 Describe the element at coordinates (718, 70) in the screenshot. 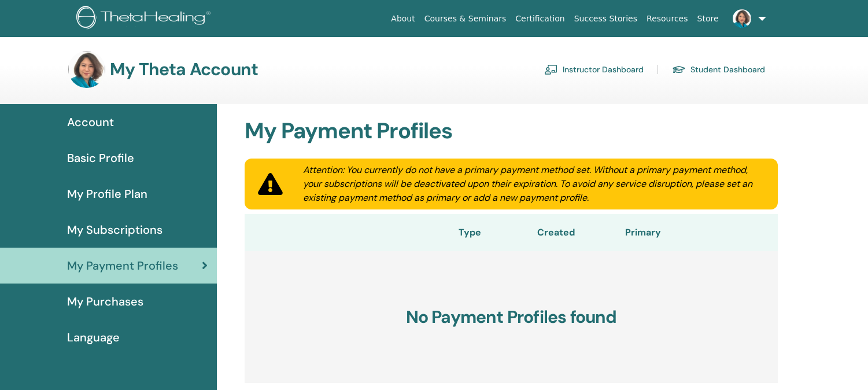

I see `a: Student Dashboard` at that location.